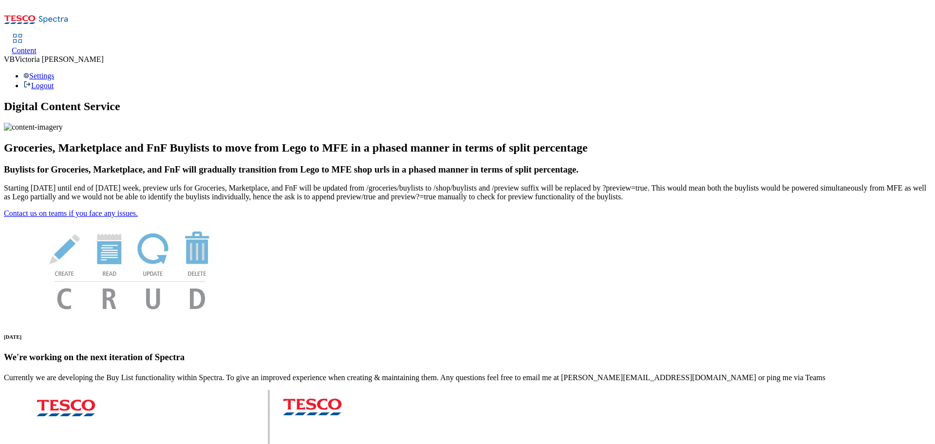 Image resolution: width=935 pixels, height=444 pixels. What do you see at coordinates (468, 377) in the screenshot?
I see `p: Currently we are developing the Buy List functionality within Spectra. To give an improved experi...` at bounding box center [468, 377].